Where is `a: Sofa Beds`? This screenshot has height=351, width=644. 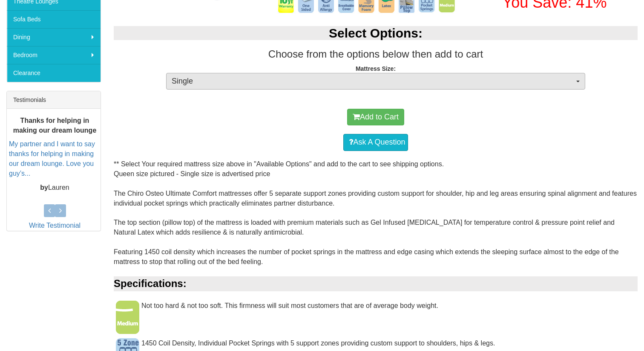 a: Sofa Beds is located at coordinates (54, 19).